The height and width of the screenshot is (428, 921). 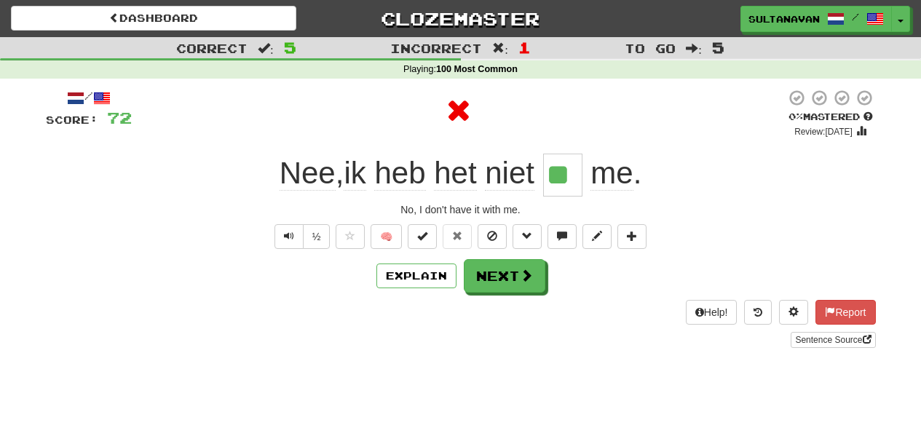 What do you see at coordinates (509, 173) in the screenshot?
I see `span: niet` at bounding box center [509, 173].